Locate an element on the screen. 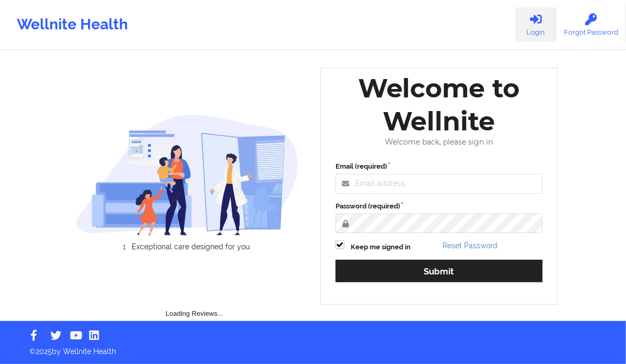 The image size is (626, 364). img: wellnite-auth-hero_200.c722682e.png is located at coordinates (187, 174).